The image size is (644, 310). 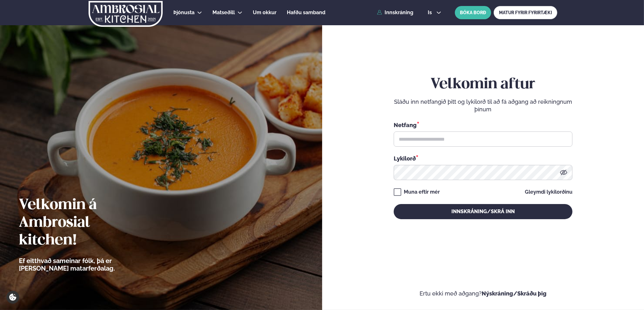 What do you see at coordinates (483, 293) in the screenshot?
I see `p: Ertu ekki með aðgang?` at bounding box center [483, 293].